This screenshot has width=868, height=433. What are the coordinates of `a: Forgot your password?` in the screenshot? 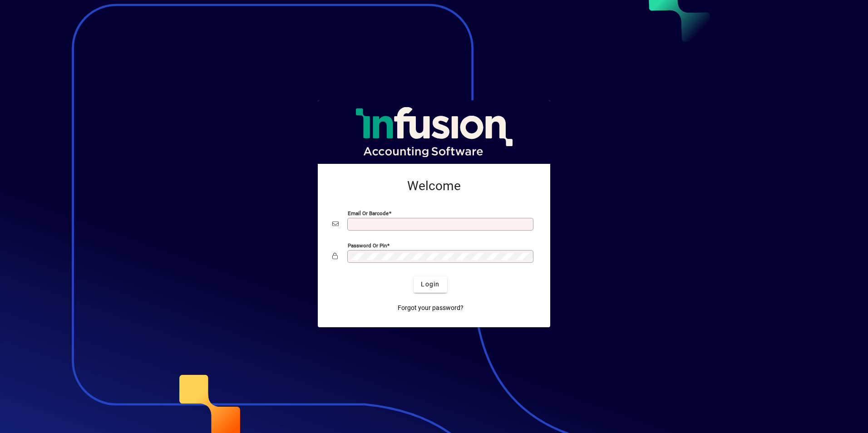 It's located at (431, 308).